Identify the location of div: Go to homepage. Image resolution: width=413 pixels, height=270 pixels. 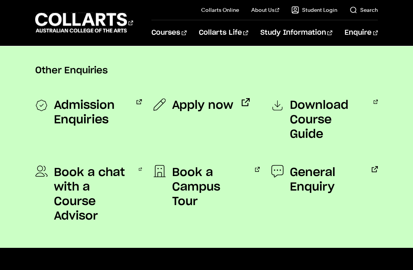
(84, 23).